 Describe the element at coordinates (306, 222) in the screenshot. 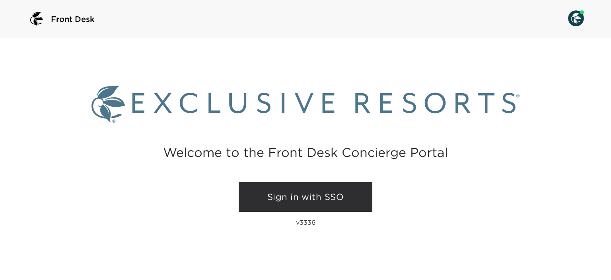

I see `p: v3336` at that location.